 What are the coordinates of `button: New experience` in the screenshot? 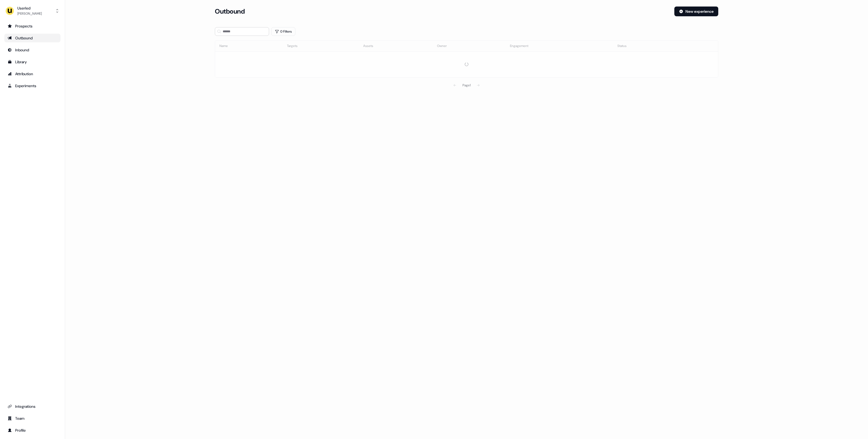 It's located at (696, 12).